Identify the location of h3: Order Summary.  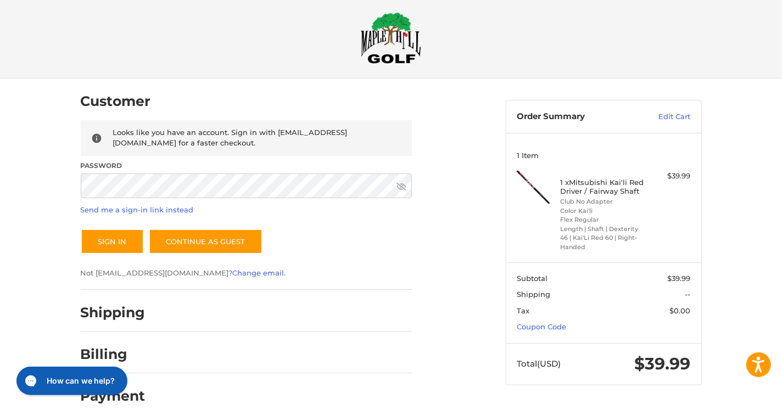
(575, 117).